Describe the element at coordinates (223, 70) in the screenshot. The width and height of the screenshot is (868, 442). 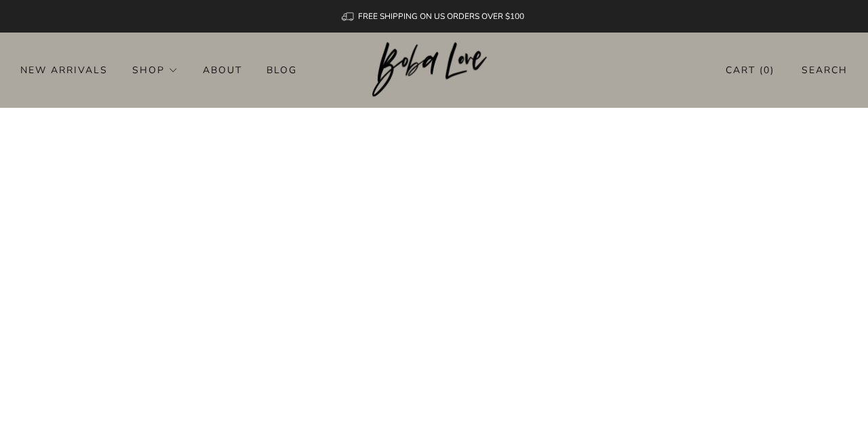
I see `a: About` at that location.